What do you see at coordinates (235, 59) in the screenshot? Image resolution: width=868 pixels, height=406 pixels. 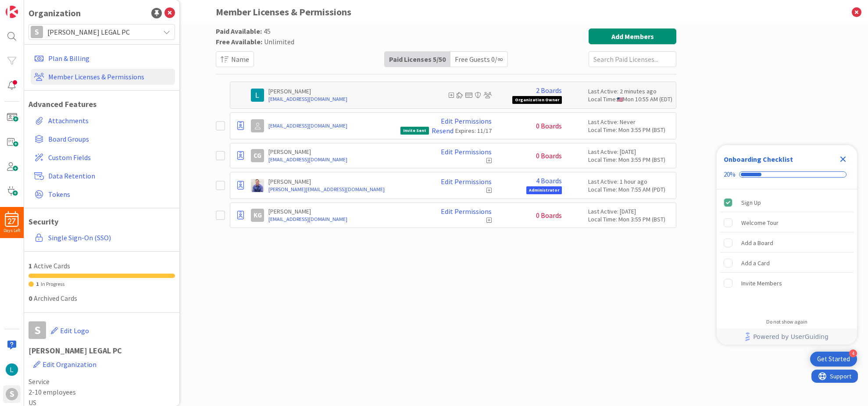 I see `button: Name` at bounding box center [235, 59].